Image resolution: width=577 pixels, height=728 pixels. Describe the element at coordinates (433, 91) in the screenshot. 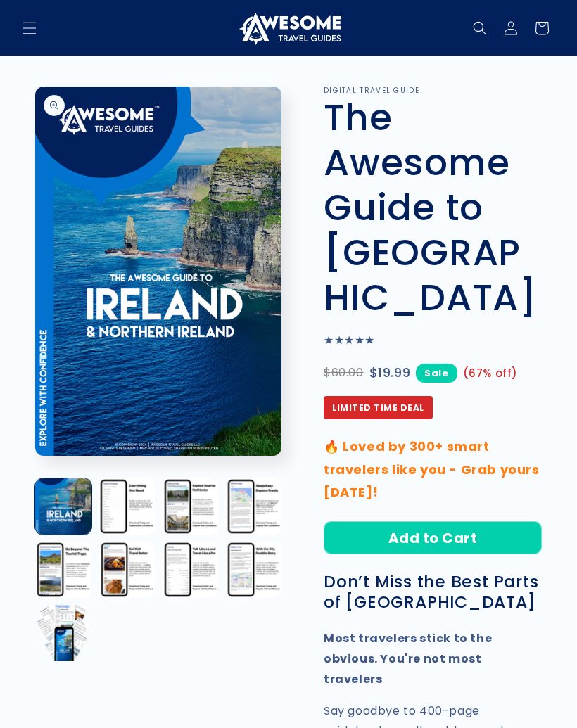

I see `p: DIGITAL TRAVEL GUIDE` at that location.